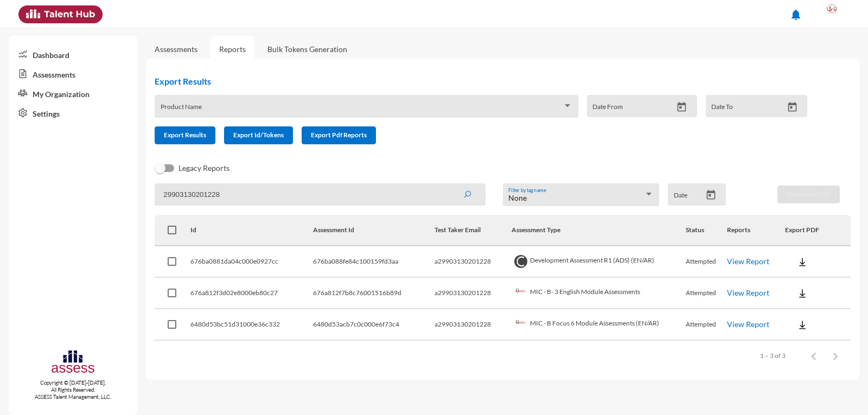  What do you see at coordinates (204, 168) in the screenshot?
I see `span: Legacy Reports` at bounding box center [204, 168].